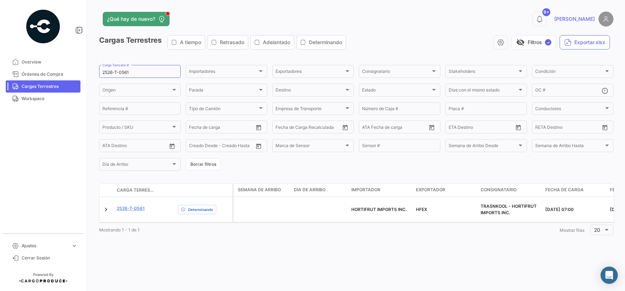  What do you see at coordinates (166, 190) in the screenshot?
I see `datatable-header-cell: Póliza` at bounding box center [166, 190].